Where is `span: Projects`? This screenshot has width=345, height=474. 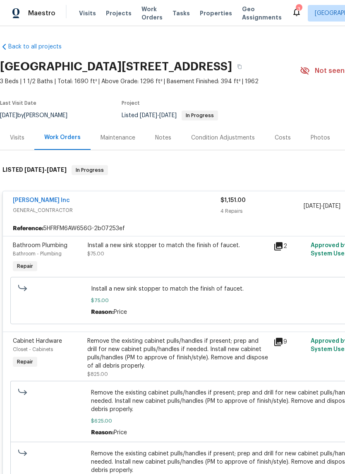
span: Projects is located at coordinates (119, 13).